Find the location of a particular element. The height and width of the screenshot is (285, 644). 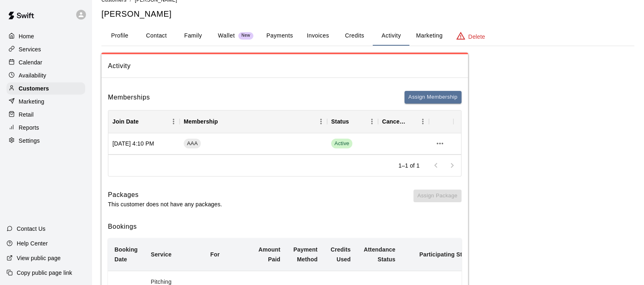

div: Reports is located at coordinates (45, 128).